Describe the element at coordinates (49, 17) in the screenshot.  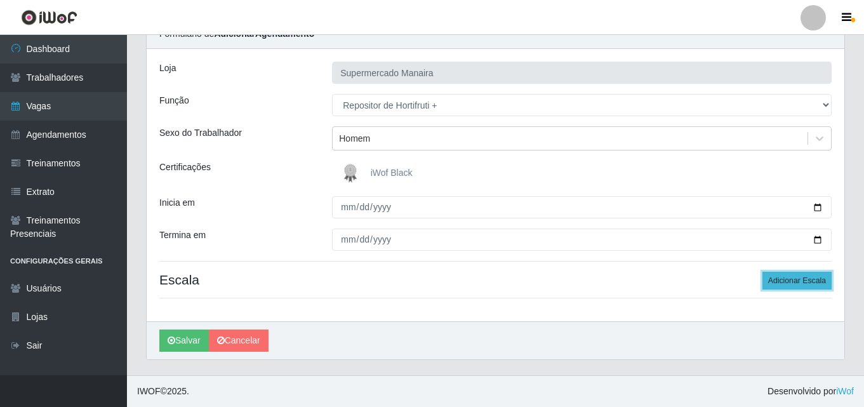
I see `img: CoreUI Logo` at that location.